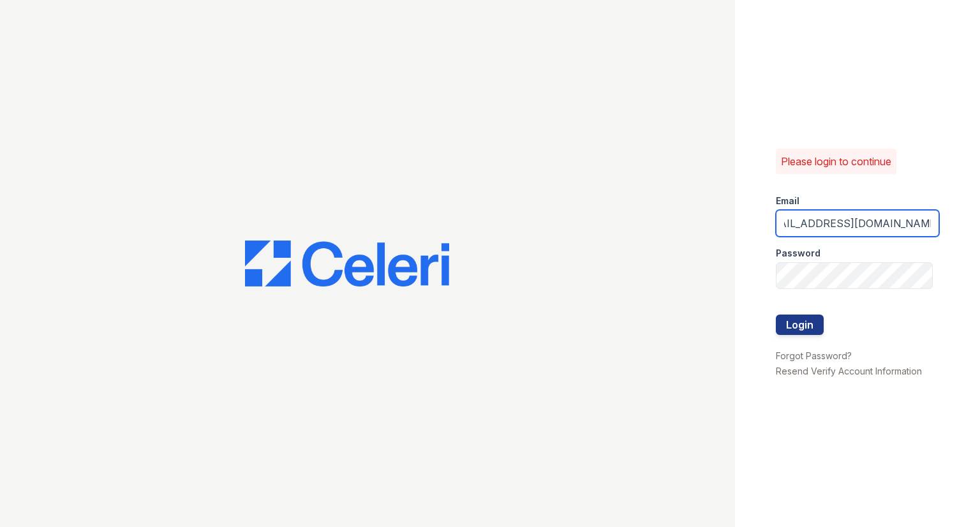 This screenshot has width=980, height=527. I want to click on a: Resend Verify Account Information, so click(849, 371).